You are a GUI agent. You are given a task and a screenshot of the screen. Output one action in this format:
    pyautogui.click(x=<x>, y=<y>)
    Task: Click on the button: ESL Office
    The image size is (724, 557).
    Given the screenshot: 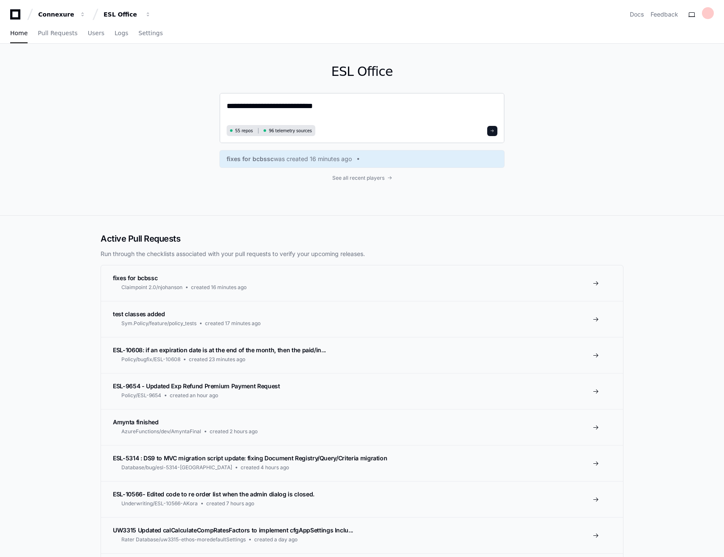 What is the action you would take?
    pyautogui.click(x=127, y=14)
    